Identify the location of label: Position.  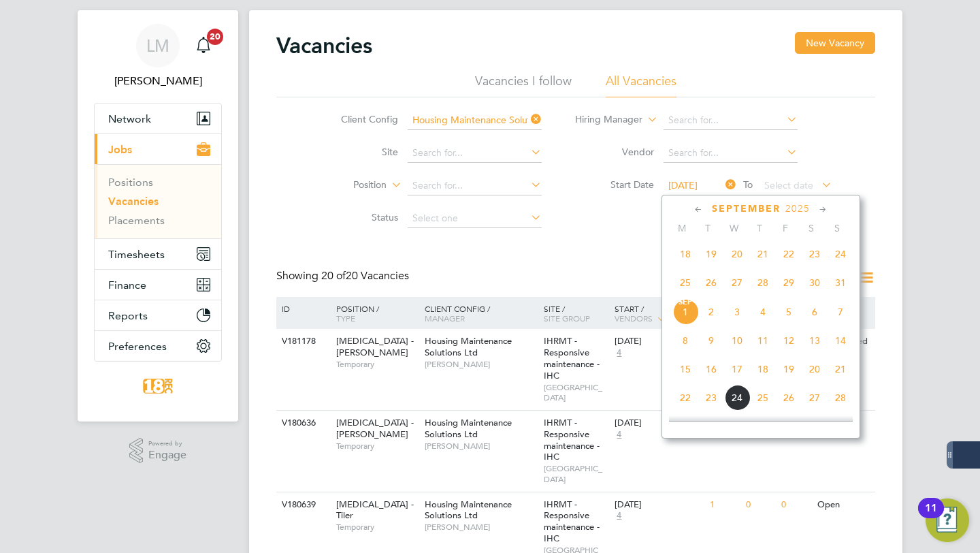
(347, 185).